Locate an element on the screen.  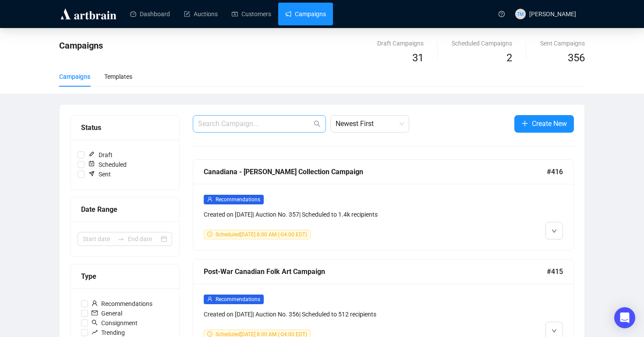
div: Templates is located at coordinates (118, 77).